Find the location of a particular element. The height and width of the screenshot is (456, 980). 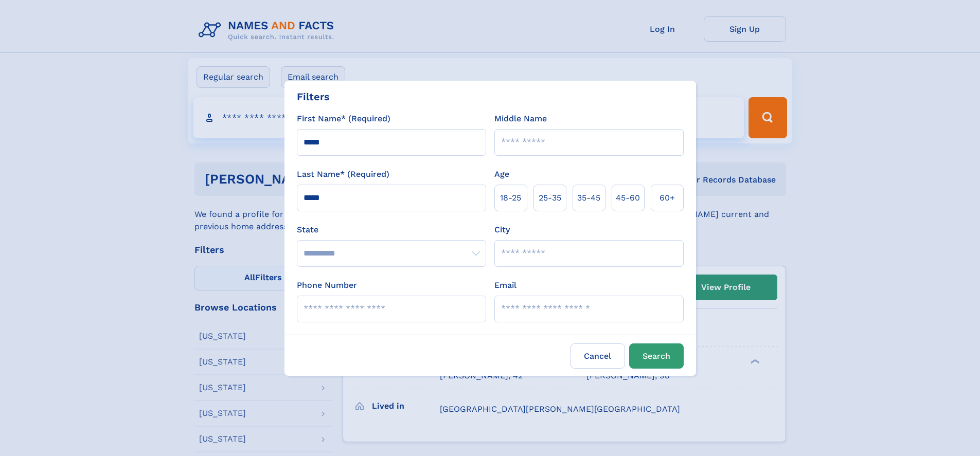

label: State is located at coordinates (391, 229).